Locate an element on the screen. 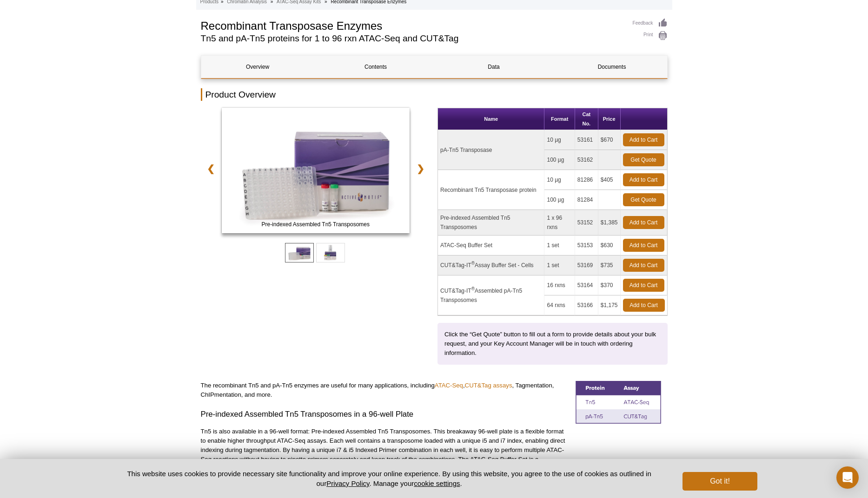  a: Feedback is located at coordinates (650, 23).